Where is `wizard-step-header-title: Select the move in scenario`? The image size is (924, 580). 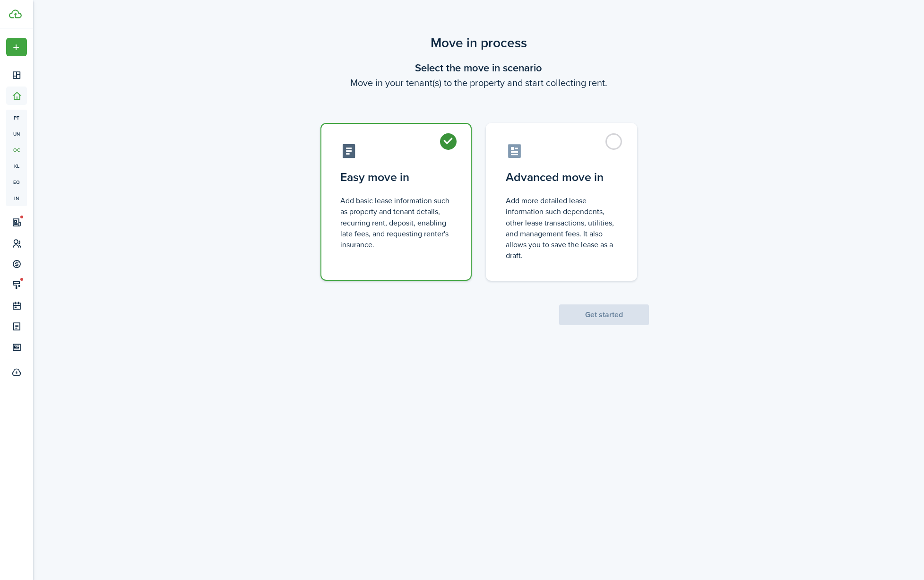
wizard-step-header-title: Select the move in scenario is located at coordinates (479, 68).